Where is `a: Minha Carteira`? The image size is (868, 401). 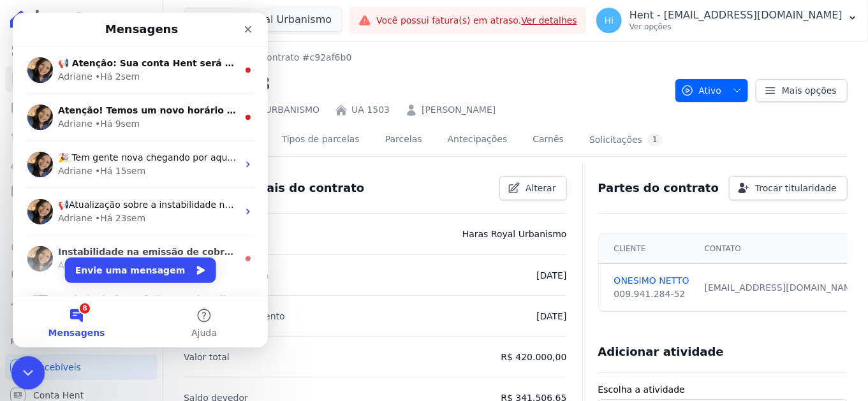
a: Minha Carteira is located at coordinates (81, 191).